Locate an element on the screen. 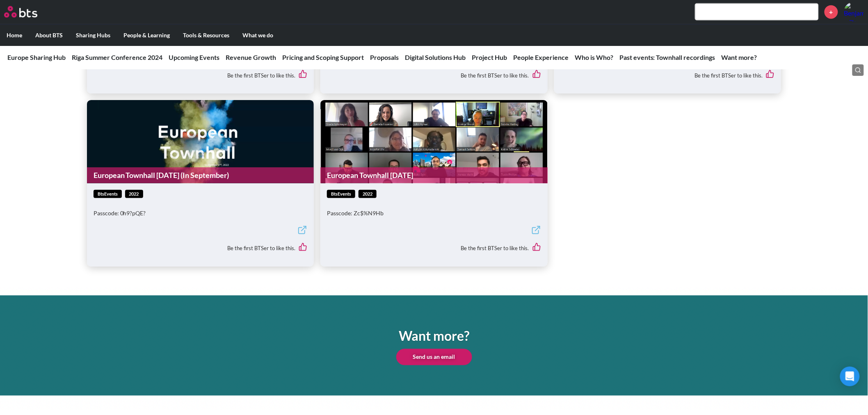  img: BTS Logo is located at coordinates (21, 12).